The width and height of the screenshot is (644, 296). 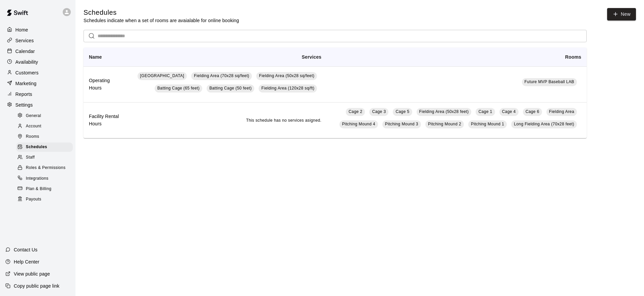 I want to click on div: Settings, so click(x=38, y=105).